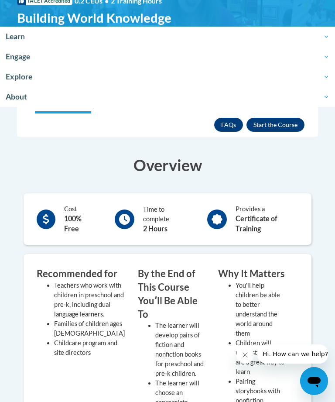  I want to click on li: Childcare program and site directors, so click(89, 348).